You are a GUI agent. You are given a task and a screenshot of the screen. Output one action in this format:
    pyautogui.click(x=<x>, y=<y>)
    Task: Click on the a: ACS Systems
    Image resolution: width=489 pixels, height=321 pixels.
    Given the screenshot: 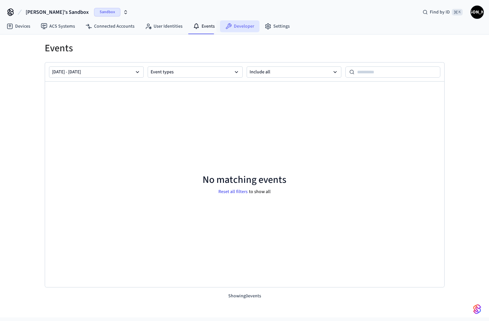 What is the action you would take?
    pyautogui.click(x=58, y=26)
    